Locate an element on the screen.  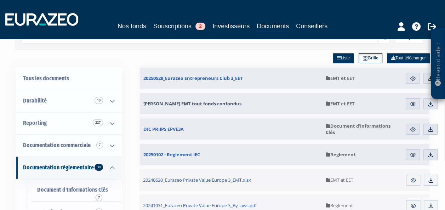
a: Tous les documents is located at coordinates (69, 79).